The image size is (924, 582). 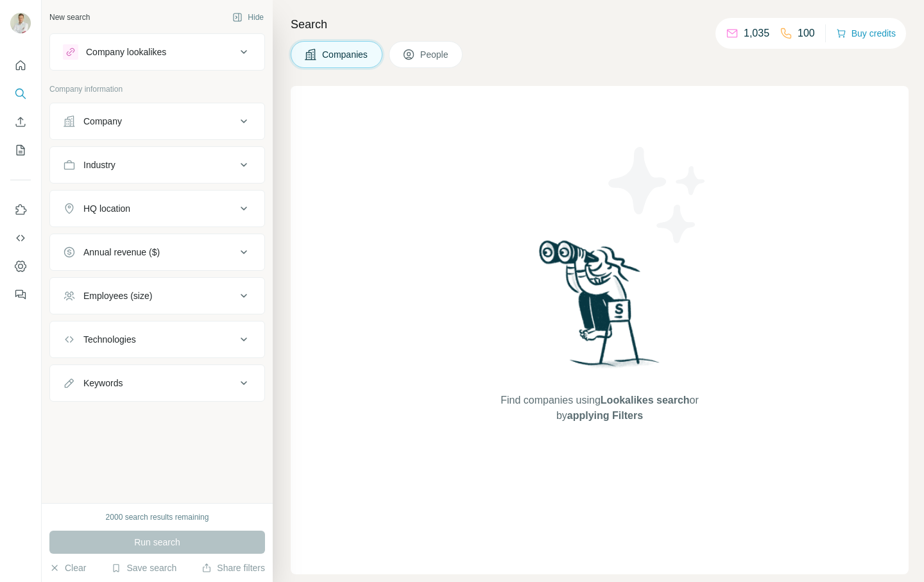 What do you see at coordinates (806, 33) in the screenshot?
I see `p: 100` at bounding box center [806, 33].